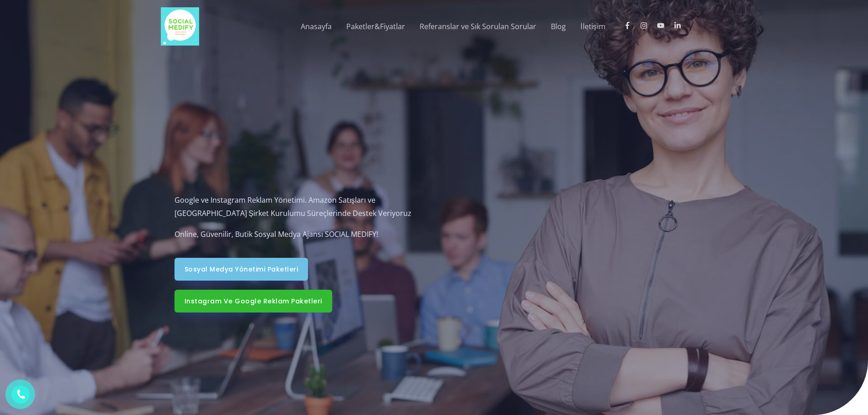  I want to click on a: Anasayfa, so click(316, 27).